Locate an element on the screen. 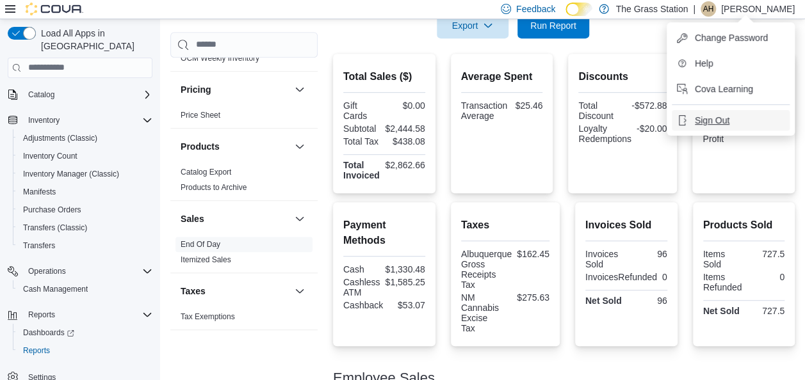 The width and height of the screenshot is (805, 380). span: Inventory is located at coordinates (44, 120).